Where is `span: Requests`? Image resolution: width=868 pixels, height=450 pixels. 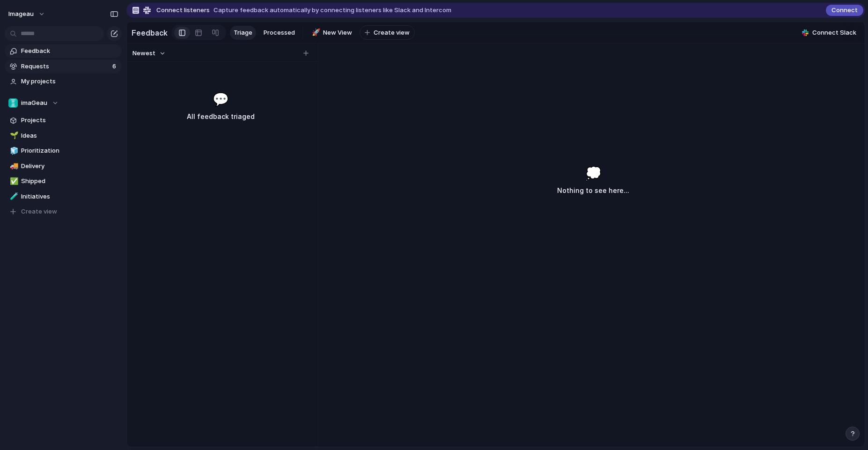 span: Requests is located at coordinates (65, 67).